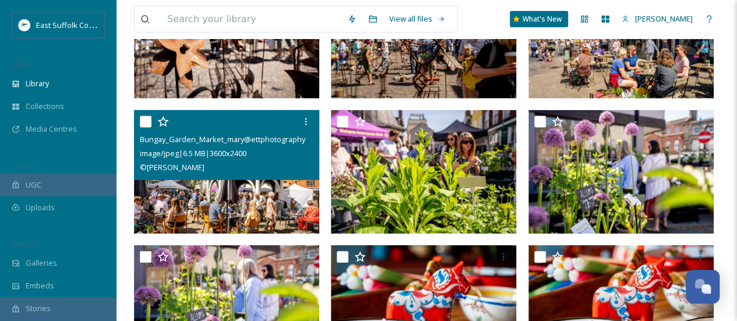  I want to click on span: MEDIA, so click(22, 64).